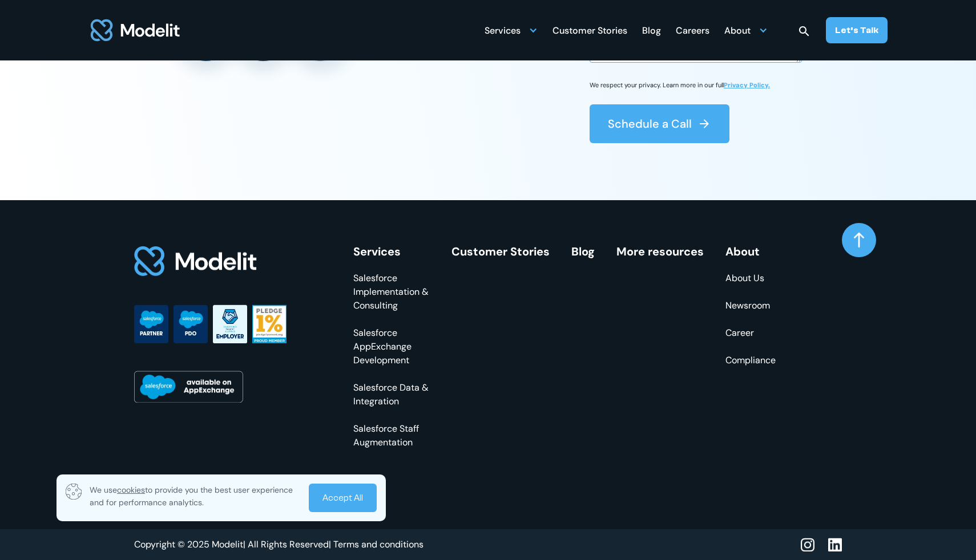 The width and height of the screenshot is (976, 560). Describe the element at coordinates (808, 545) in the screenshot. I see `img: instagram icon` at that location.